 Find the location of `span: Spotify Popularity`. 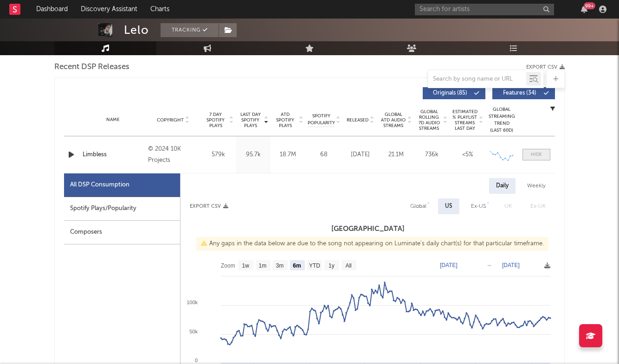

span: Spotify Popularity is located at coordinates (321, 120).